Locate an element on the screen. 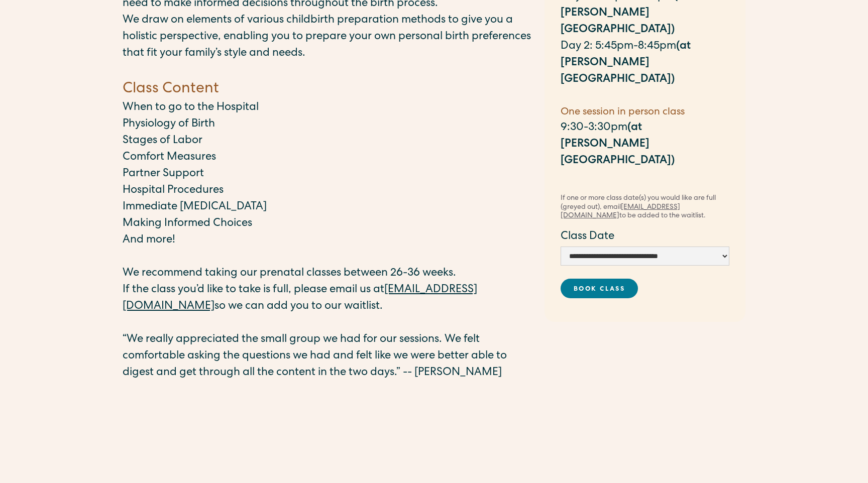 The width and height of the screenshot is (868, 483). p: Partner Support is located at coordinates (329, 174).